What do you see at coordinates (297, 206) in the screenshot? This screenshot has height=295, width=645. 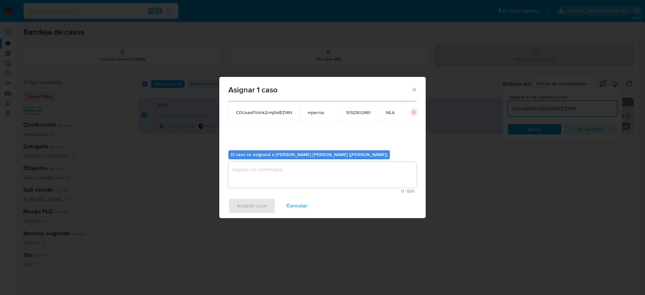 I see `span: Cancelar` at bounding box center [297, 206].